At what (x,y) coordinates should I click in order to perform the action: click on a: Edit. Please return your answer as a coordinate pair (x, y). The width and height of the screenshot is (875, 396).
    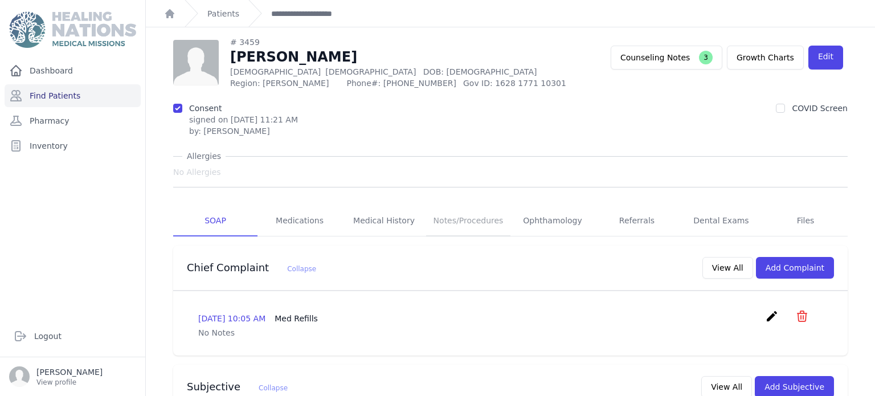
    Looking at the image, I should click on (825, 58).